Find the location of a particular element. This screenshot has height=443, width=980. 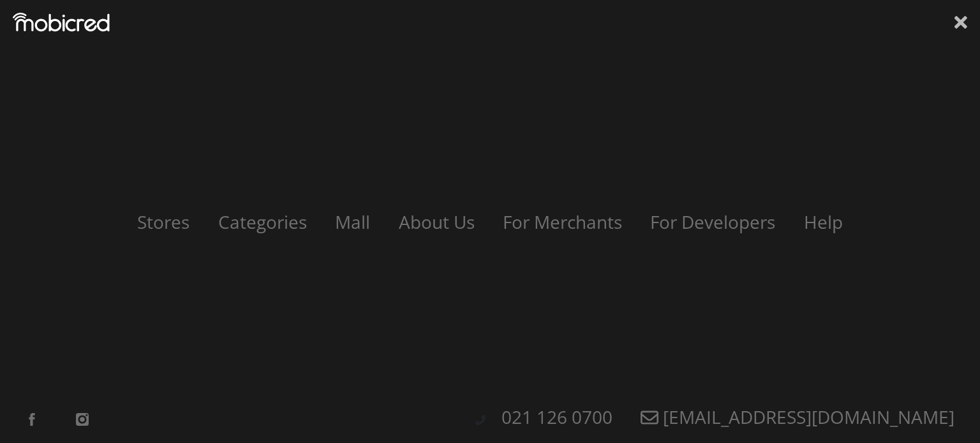

a: For Merchants is located at coordinates (562, 222).